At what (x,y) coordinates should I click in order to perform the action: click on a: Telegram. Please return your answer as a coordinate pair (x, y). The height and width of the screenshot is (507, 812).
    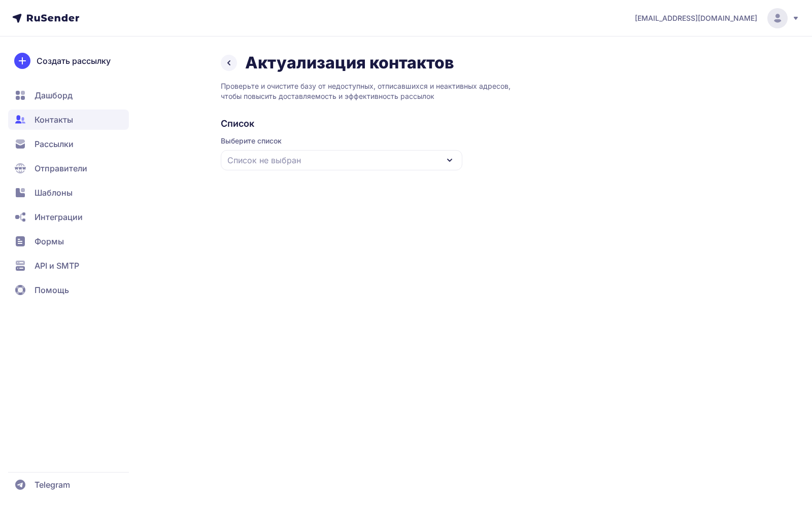
    Looking at the image, I should click on (69, 485).